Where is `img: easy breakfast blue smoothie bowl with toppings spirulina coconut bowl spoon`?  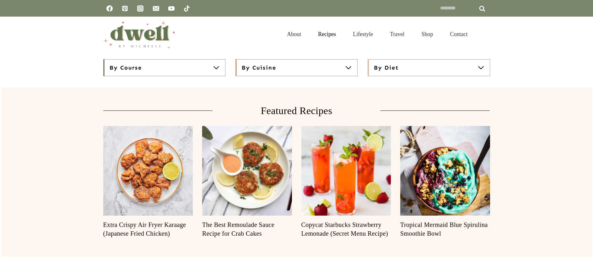 img: easy breakfast blue smoothie bowl with toppings spirulina coconut bowl spoon is located at coordinates (445, 171).